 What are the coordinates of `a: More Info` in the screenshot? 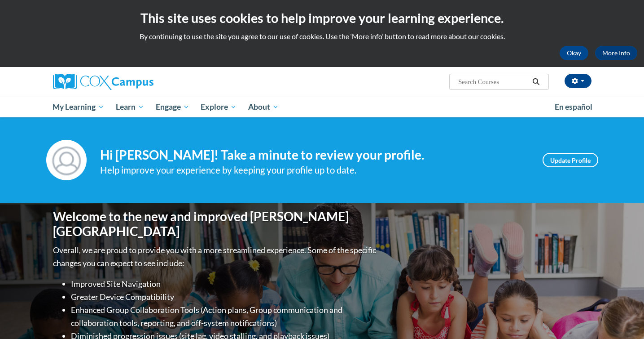 It's located at (616, 53).